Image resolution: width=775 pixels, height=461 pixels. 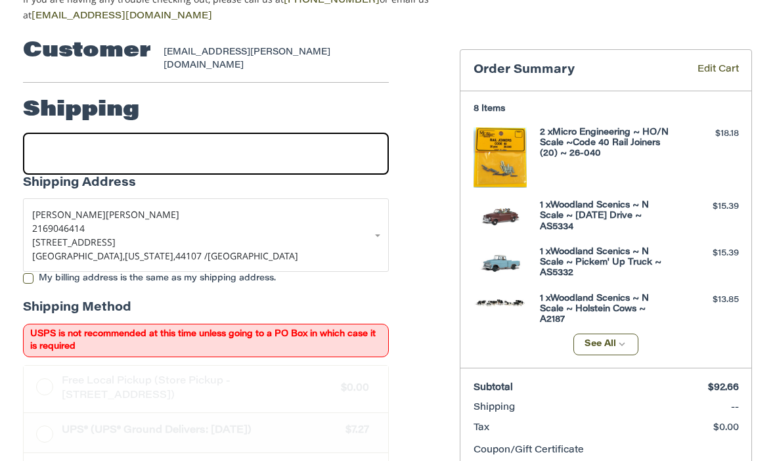 What do you see at coordinates (705, 300) in the screenshot?
I see `div: $13.85` at bounding box center [705, 300].